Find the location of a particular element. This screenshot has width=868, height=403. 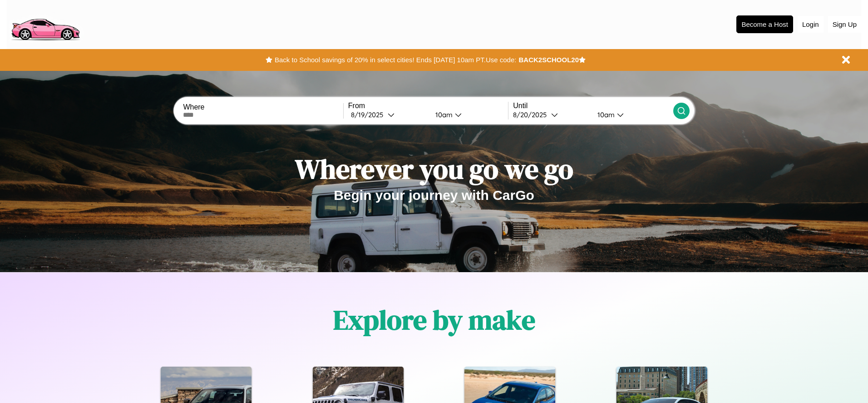

img: logo is located at coordinates (45, 24).